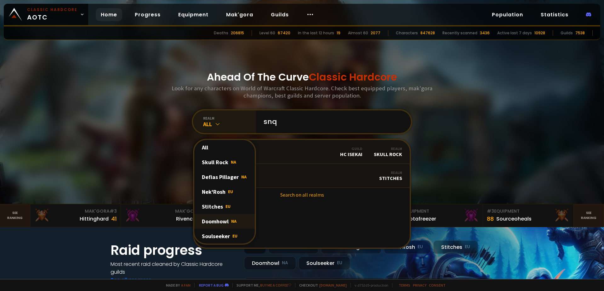 This screenshot has width=604, height=291. Describe the element at coordinates (437, 285) in the screenshot. I see `a: Consent` at that location.